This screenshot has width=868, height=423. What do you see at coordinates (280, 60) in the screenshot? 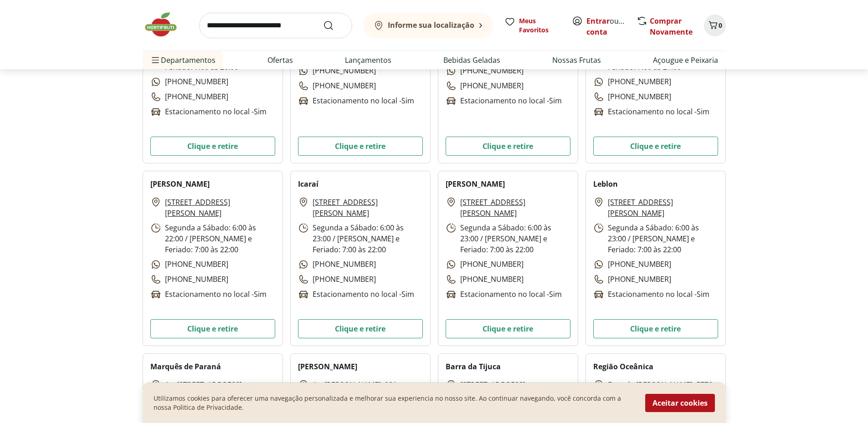
I see `a: Ofertas` at bounding box center [280, 60].